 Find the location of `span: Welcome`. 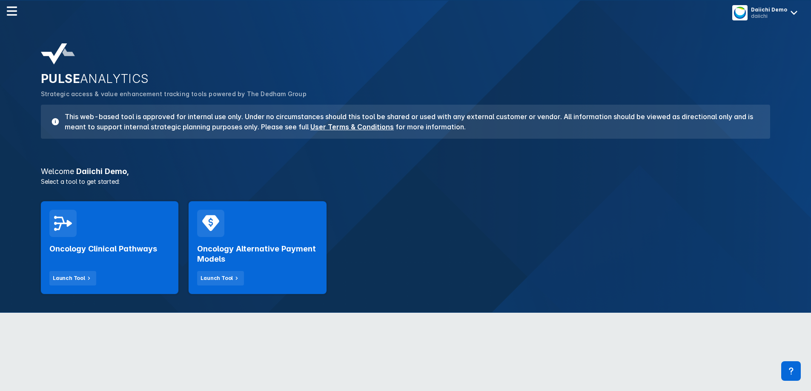

span: Welcome is located at coordinates (57, 171).